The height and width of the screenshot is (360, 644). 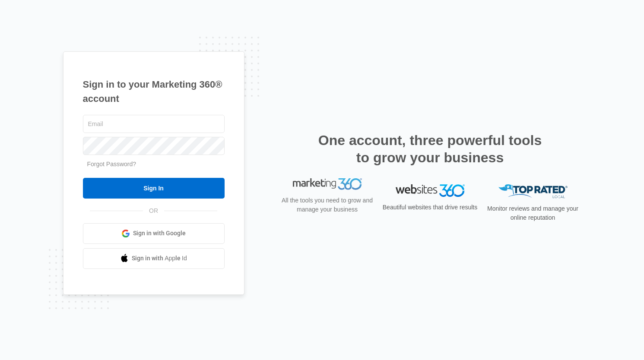 What do you see at coordinates (112, 164) in the screenshot?
I see `a: Forgot Password?` at bounding box center [112, 164].